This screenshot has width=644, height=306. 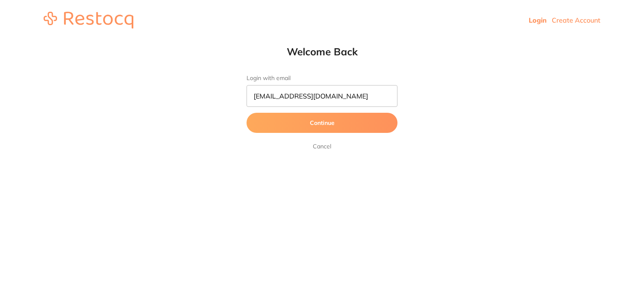 What do you see at coordinates (576, 20) in the screenshot?
I see `a: Create Account` at bounding box center [576, 20].